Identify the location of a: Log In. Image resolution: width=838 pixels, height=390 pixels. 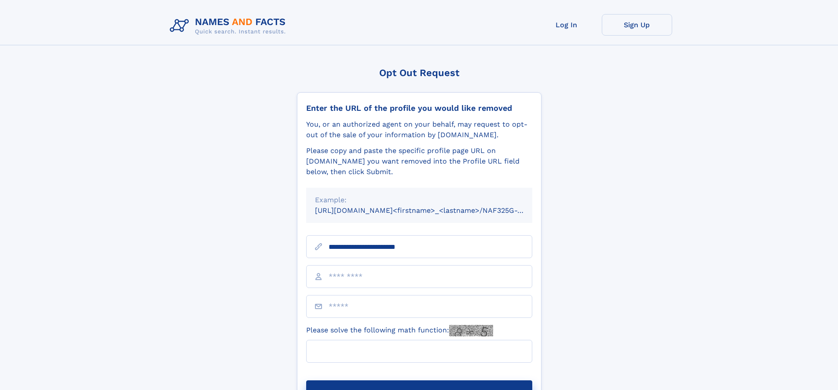
(566, 25).